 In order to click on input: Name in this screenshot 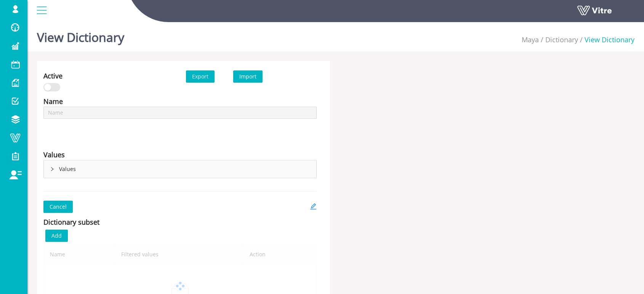, I will do `click(180, 112)`.